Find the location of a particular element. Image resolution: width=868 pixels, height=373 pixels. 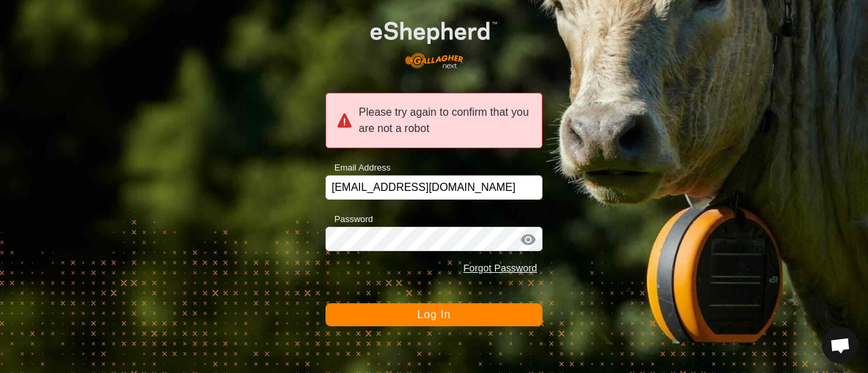

label: Email Address is located at coordinates (358, 168).